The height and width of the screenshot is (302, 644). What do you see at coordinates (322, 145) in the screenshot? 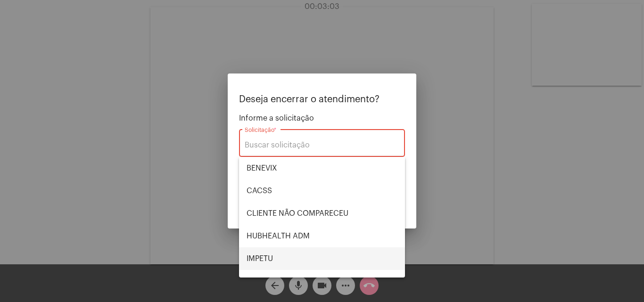
I see `input: Buscar solicitação` at bounding box center [322, 145].